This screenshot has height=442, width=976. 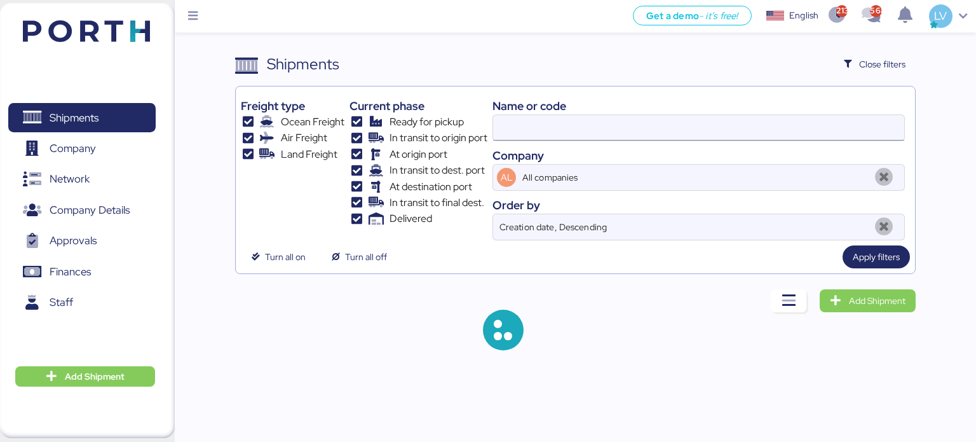 What do you see at coordinates (82, 179) in the screenshot?
I see `a: Network` at bounding box center [82, 179].